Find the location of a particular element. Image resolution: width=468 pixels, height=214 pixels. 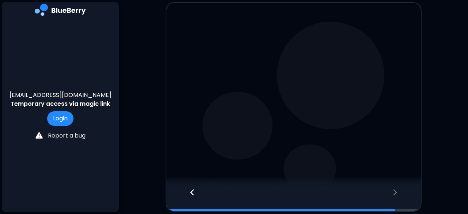

img: company logo is located at coordinates (60, 11).